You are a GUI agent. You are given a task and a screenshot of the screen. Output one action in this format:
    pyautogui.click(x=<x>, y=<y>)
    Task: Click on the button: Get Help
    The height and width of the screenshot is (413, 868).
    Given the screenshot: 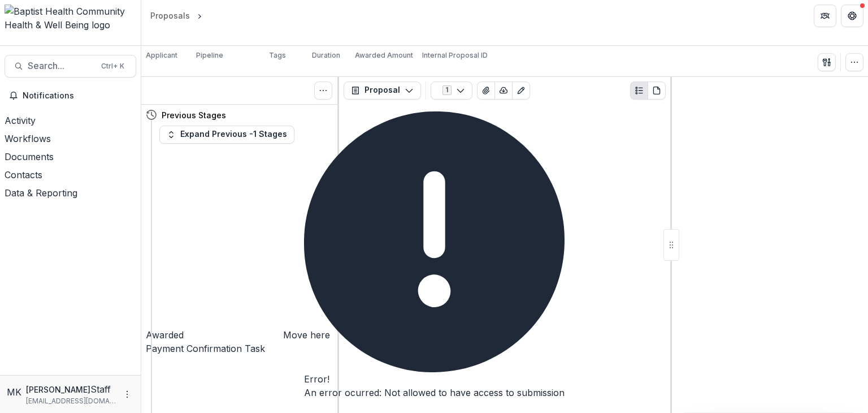 What is the action you would take?
    pyautogui.click(x=852, y=16)
    